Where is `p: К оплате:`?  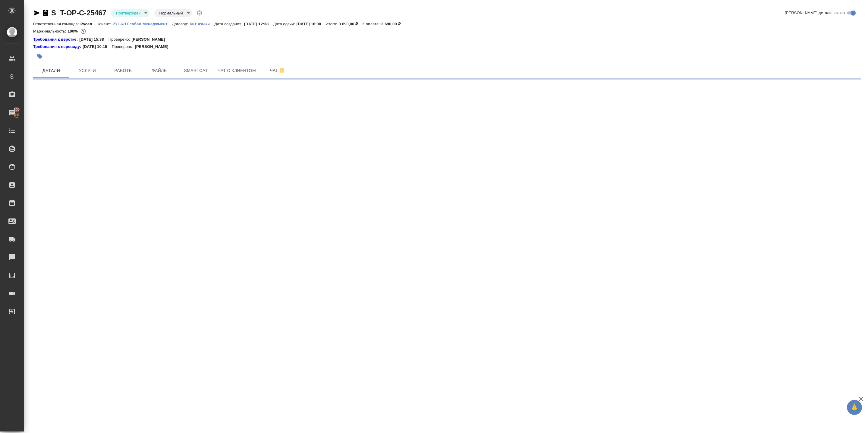
p: К оплате: is located at coordinates (372, 23).